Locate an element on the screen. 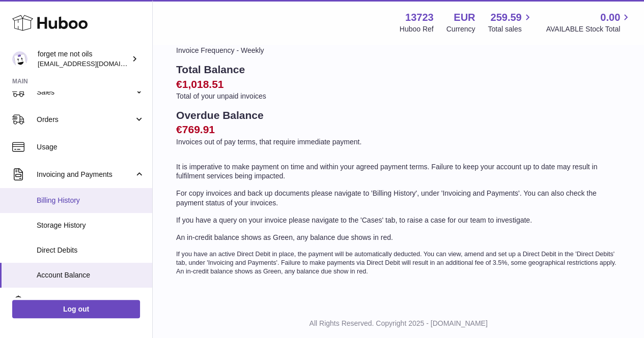 This screenshot has height=338, width=644. h2: €1,018.51 is located at coordinates (398, 84).